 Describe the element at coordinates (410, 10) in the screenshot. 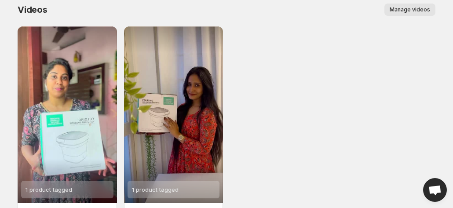

I see `button: Manage videos` at that location.